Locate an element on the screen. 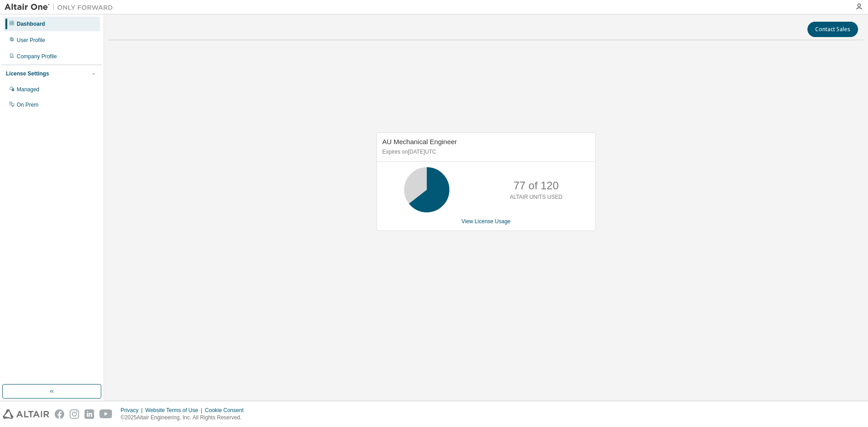 This screenshot has width=868, height=427. button: Contact Sales is located at coordinates (833, 29).